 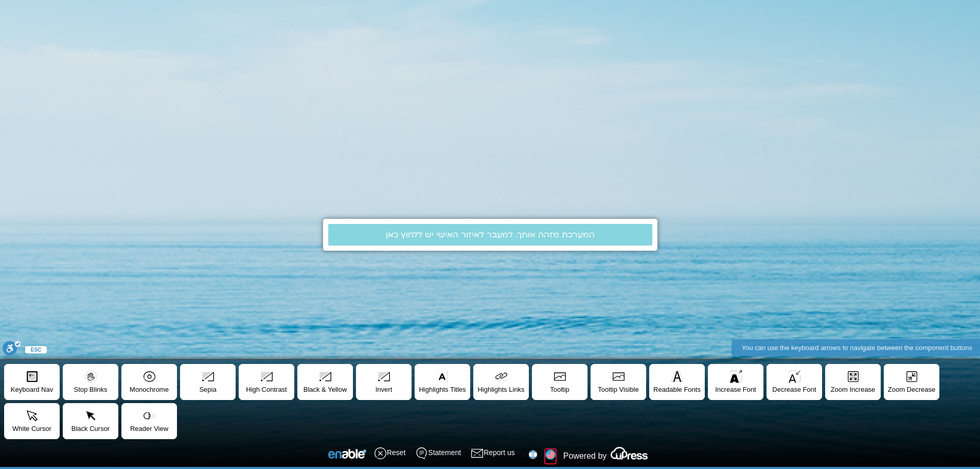 I want to click on button: Zoom Decrease, so click(x=911, y=382).